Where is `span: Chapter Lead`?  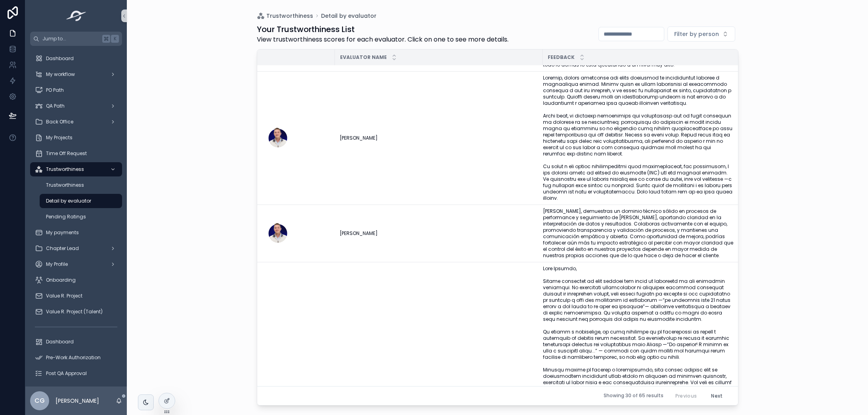 span: Chapter Lead is located at coordinates (62, 249).